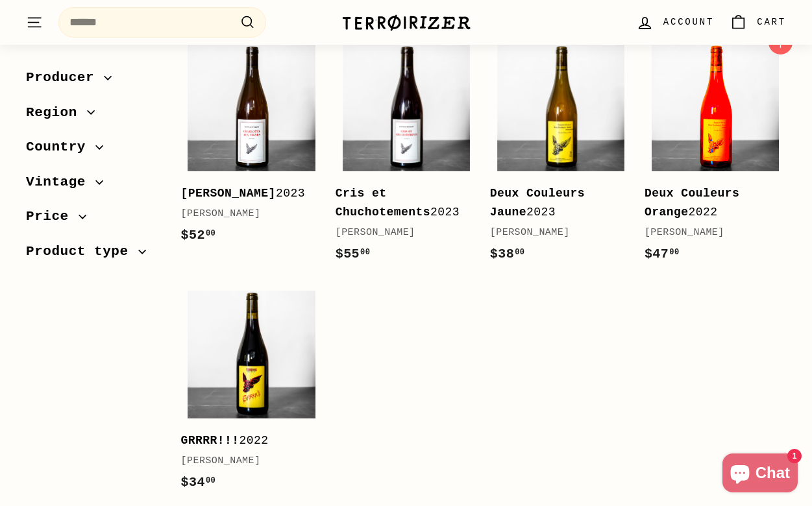 This screenshot has height=506, width=812. I want to click on span: Producer, so click(65, 78).